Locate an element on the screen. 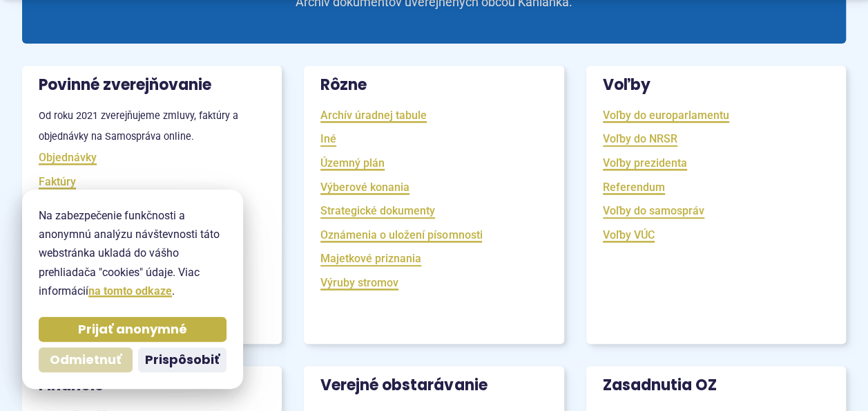  h3: Voľby is located at coordinates (716, 85).